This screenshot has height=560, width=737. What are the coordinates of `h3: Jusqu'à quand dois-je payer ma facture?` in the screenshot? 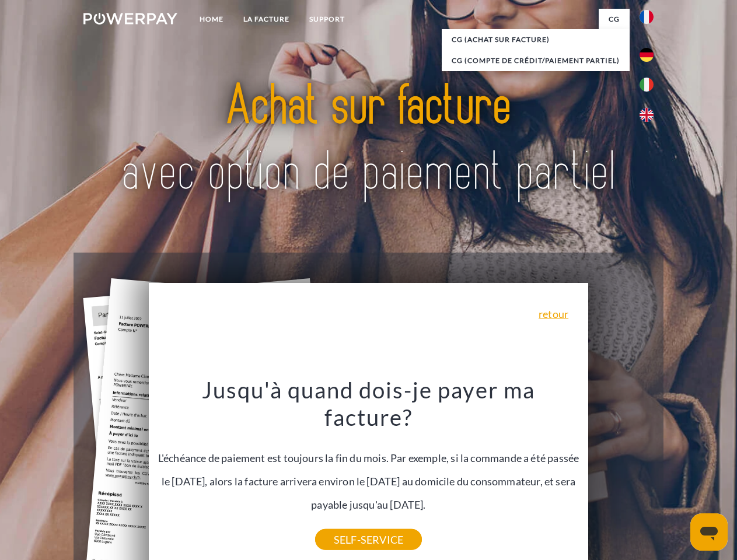 It's located at (368, 403).